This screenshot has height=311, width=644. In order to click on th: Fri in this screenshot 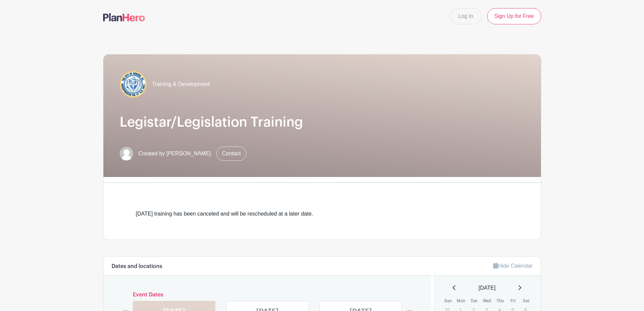, I will do `click(513, 301)`.